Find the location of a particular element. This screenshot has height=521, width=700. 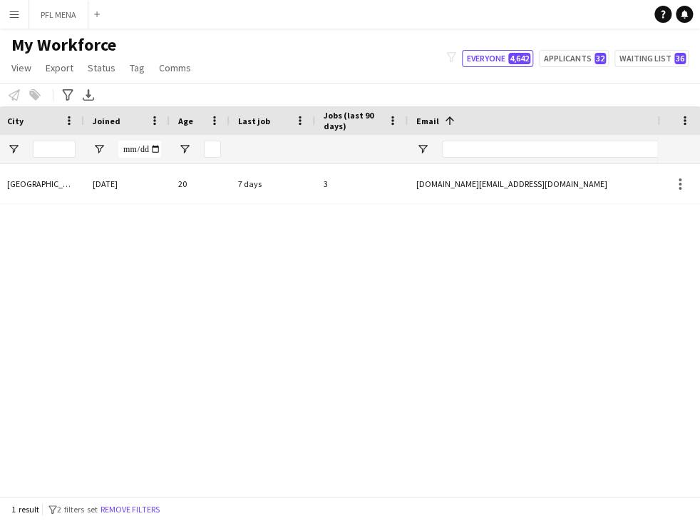

span: City is located at coordinates (15, 121).